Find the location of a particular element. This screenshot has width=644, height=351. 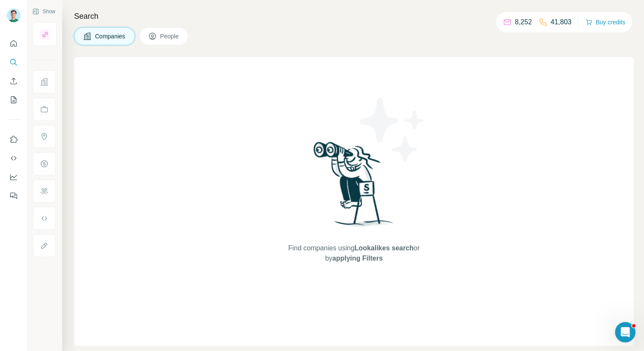

p: 41,803 is located at coordinates (560, 22).